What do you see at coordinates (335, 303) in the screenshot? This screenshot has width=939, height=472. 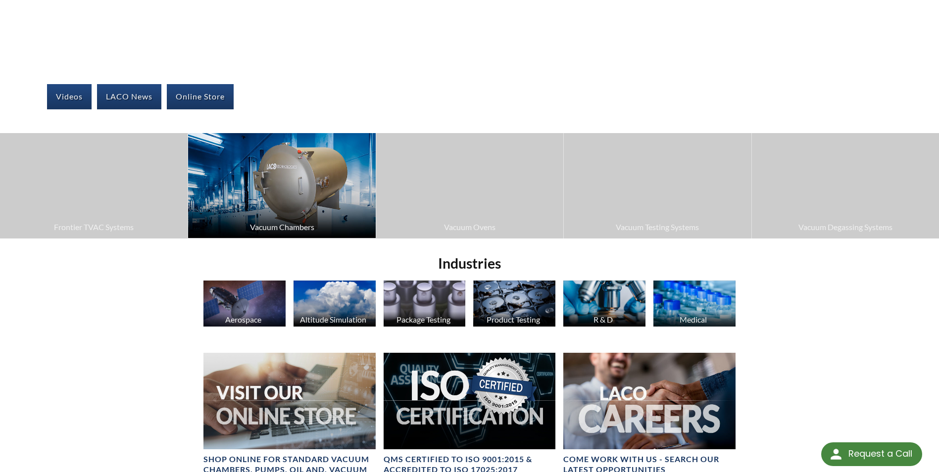 I see `img: Altitude Simulation, Clouds` at bounding box center [335, 303].